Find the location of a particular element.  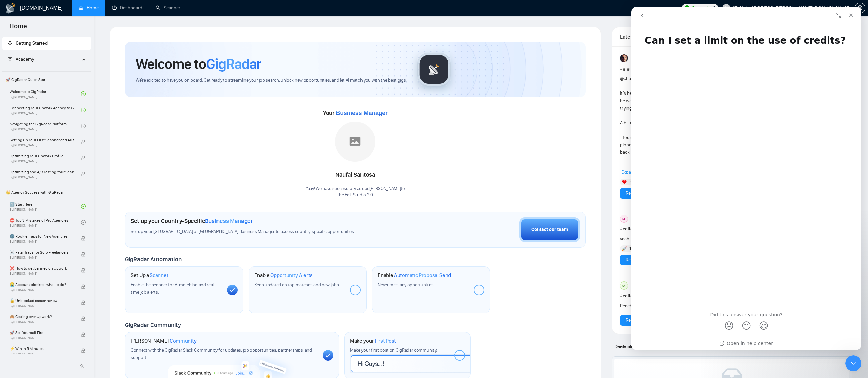

span: 5 is located at coordinates (631, 182).